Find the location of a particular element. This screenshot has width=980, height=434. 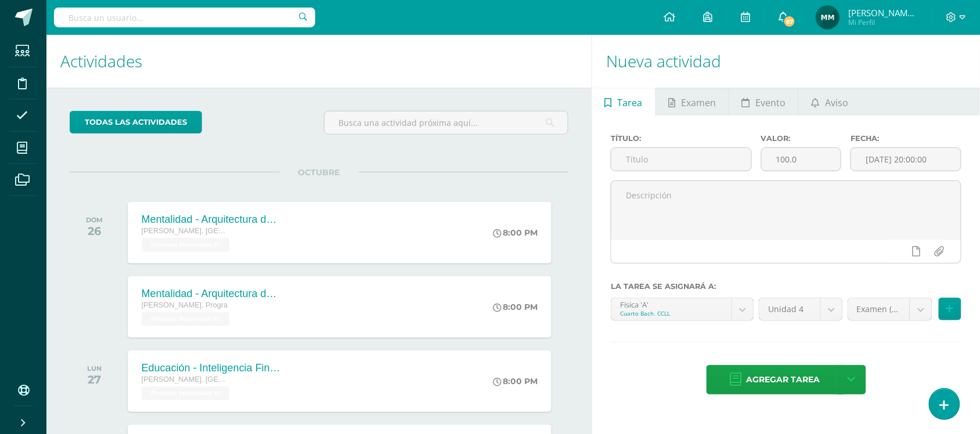

label: Valor: is located at coordinates (801, 138).